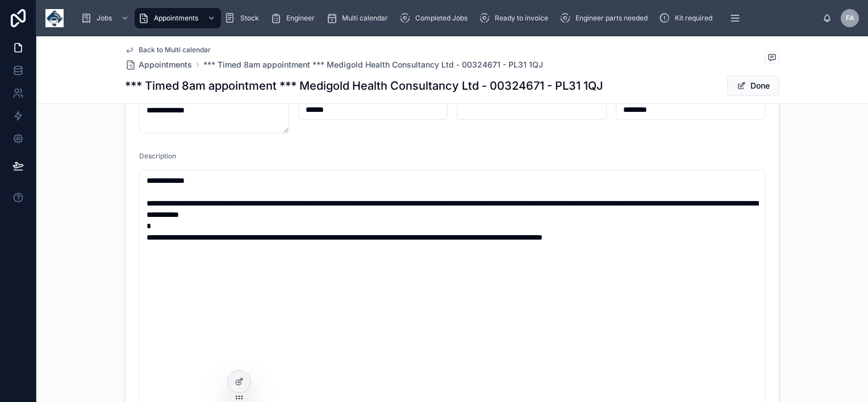 This screenshot has width=868, height=402. What do you see at coordinates (436, 18) in the screenshot?
I see `a: Completed Jobs` at bounding box center [436, 18].